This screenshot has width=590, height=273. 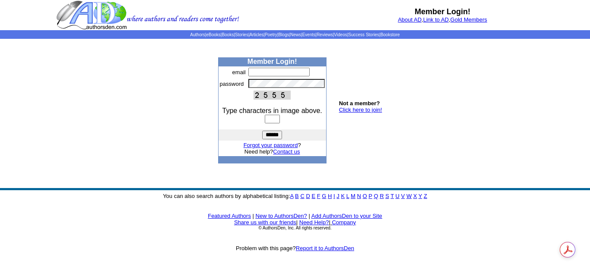 What do you see at coordinates (319, 196) in the screenshot?
I see `a: F` at bounding box center [319, 196].